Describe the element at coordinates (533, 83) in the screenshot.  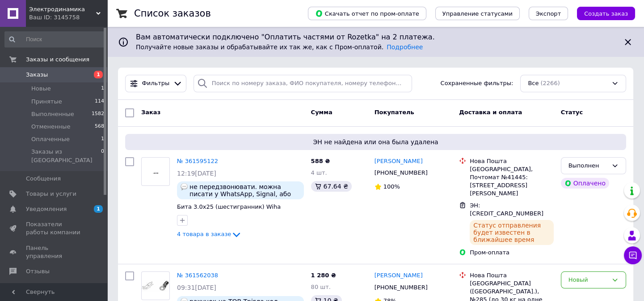
I see `span: Все` at that location.